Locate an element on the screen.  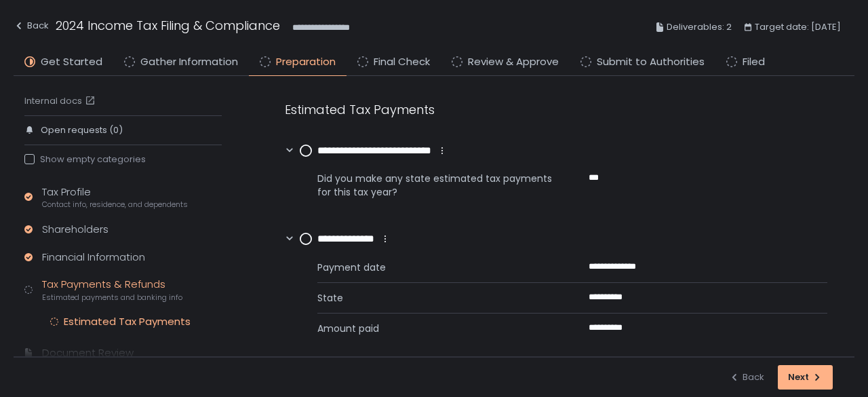
div: Shareholders is located at coordinates (75, 229).